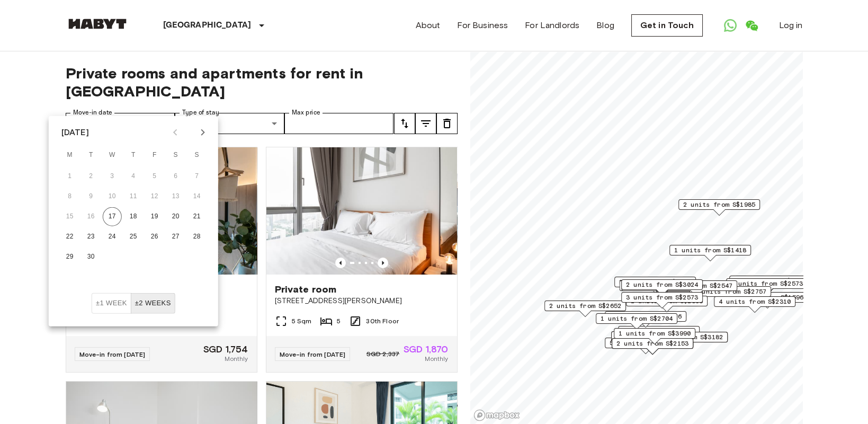 The height and width of the screenshot is (424, 868). I want to click on a: For Landlords, so click(552, 26).